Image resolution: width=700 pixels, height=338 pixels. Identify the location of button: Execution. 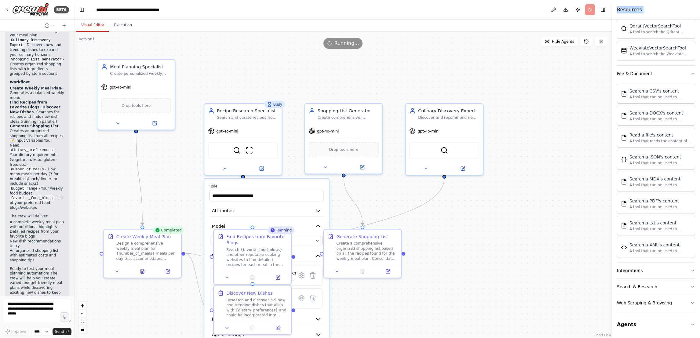
(123, 25).